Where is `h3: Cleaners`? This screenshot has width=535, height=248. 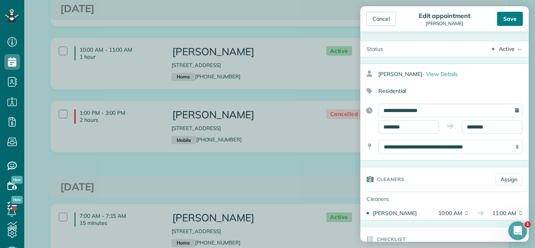
h3: Cleaners is located at coordinates (390, 179).